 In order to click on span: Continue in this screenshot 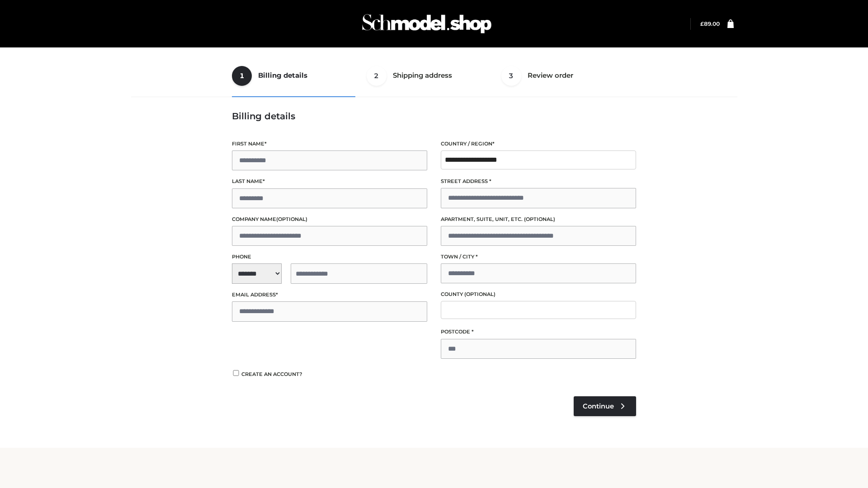, I will do `click(598, 406)`.